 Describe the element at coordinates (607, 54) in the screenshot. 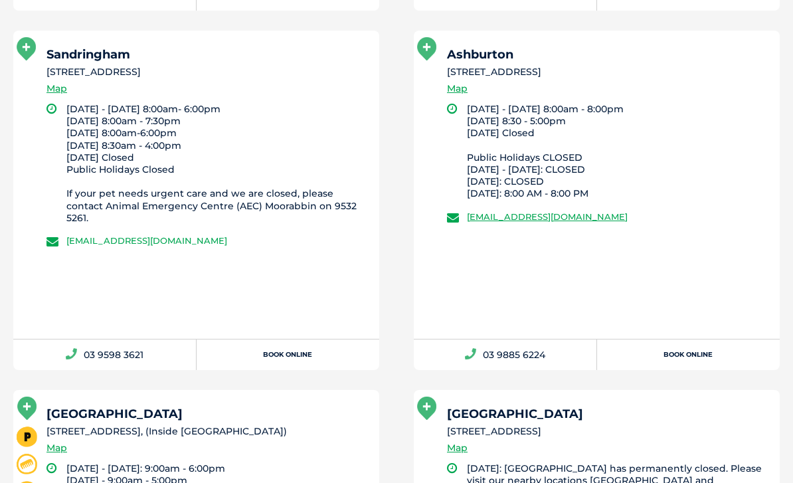

I see `h5: Ashburton` at that location.